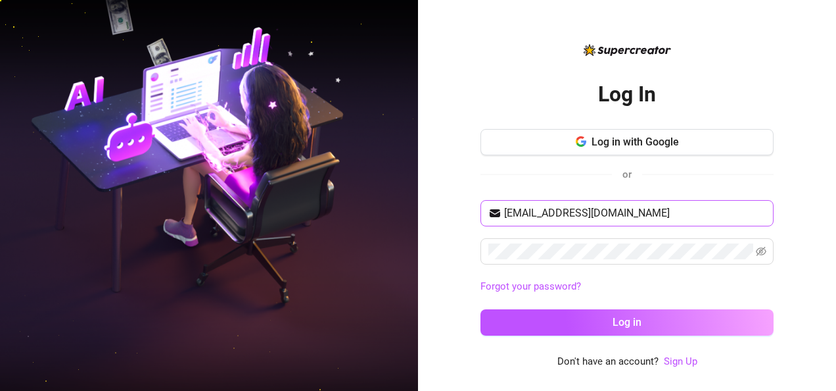 The image size is (836, 391). I want to click on span: eye-invisible, so click(761, 251).